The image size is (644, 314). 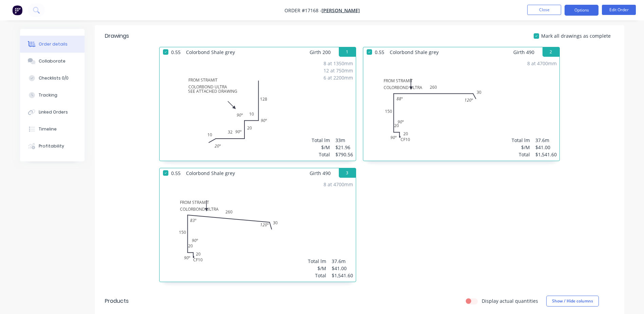 What do you see at coordinates (52, 44) in the screenshot?
I see `button: Order details` at bounding box center [52, 44].